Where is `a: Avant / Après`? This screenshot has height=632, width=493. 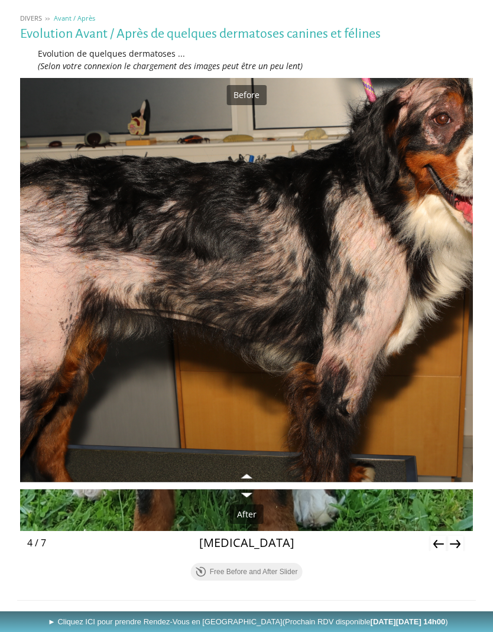 a: Avant / Après is located at coordinates (74, 18).